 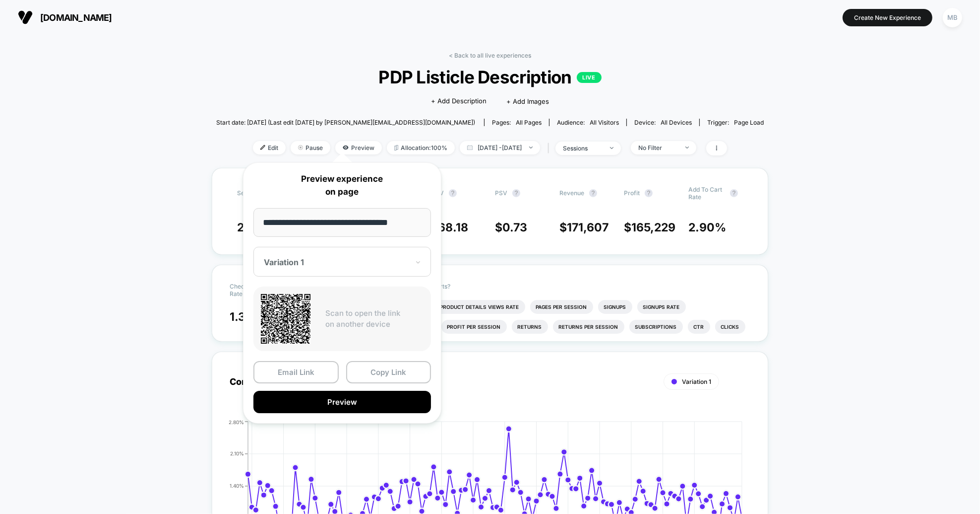 What do you see at coordinates (708, 227) in the screenshot?
I see `span: 2.90 %` at bounding box center [708, 227].